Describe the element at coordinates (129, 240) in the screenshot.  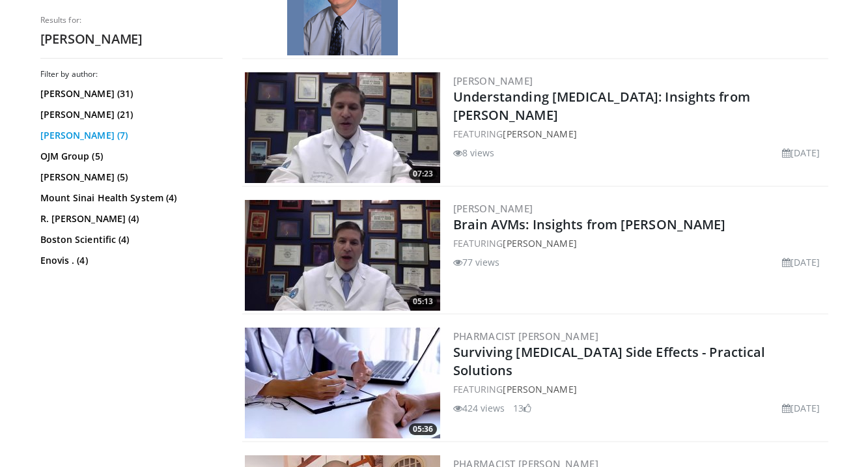
I see `a: Boston Scientific (4)` at that location.